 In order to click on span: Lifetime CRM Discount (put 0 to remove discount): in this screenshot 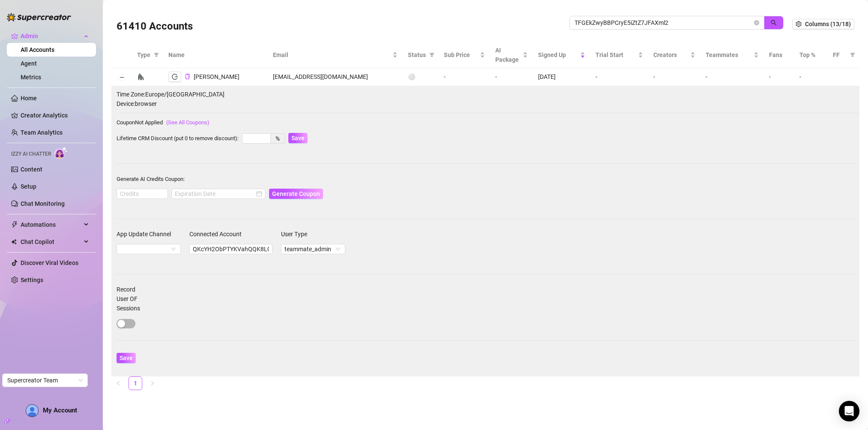, I will do `click(177, 138)`.